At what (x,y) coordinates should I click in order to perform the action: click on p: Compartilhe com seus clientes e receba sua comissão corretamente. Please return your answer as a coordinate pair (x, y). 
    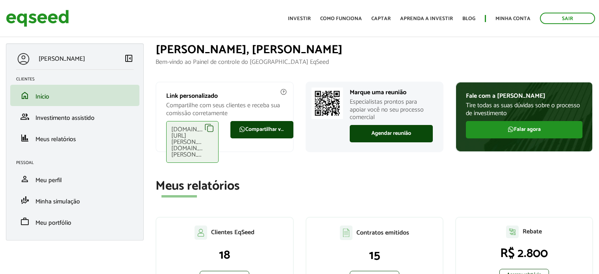
    Looking at the image, I should click on (224, 109).